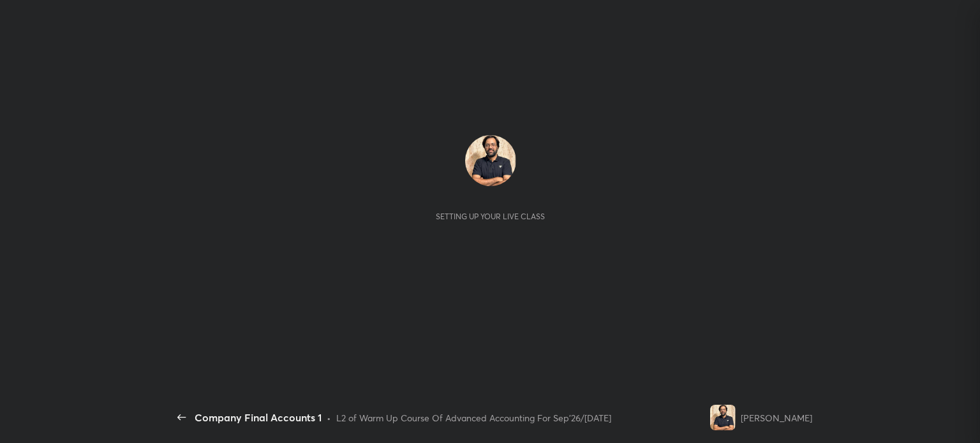  What do you see at coordinates (257, 418) in the screenshot?
I see `div: Company Final Accounts 1` at bounding box center [257, 418].